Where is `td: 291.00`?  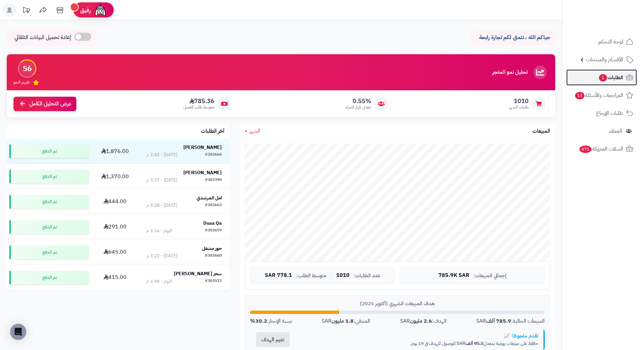 td: 291.00 is located at coordinates (115, 227).